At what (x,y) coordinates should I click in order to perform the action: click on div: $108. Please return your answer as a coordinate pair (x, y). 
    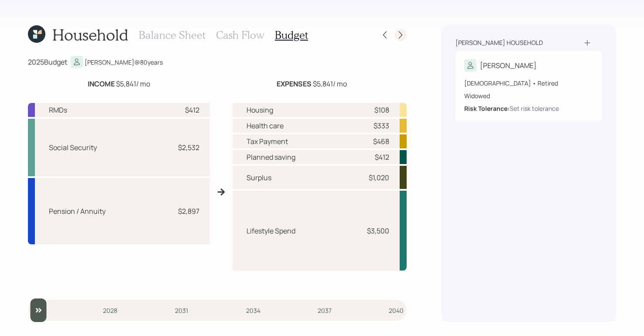
    Looking at the image, I should click on (381, 110).